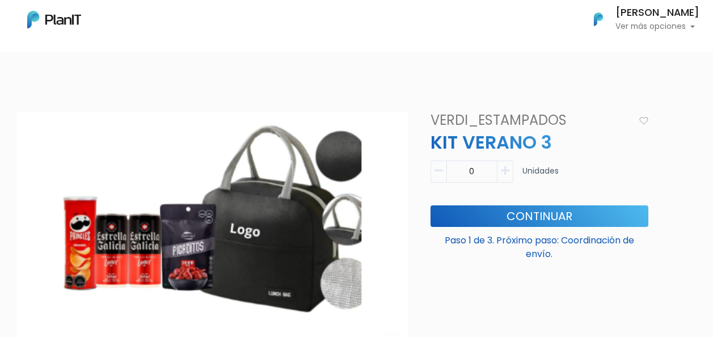 This screenshot has width=713, height=337. What do you see at coordinates (540, 142) in the screenshot?
I see `p: KIT VERANO 3` at bounding box center [540, 142].